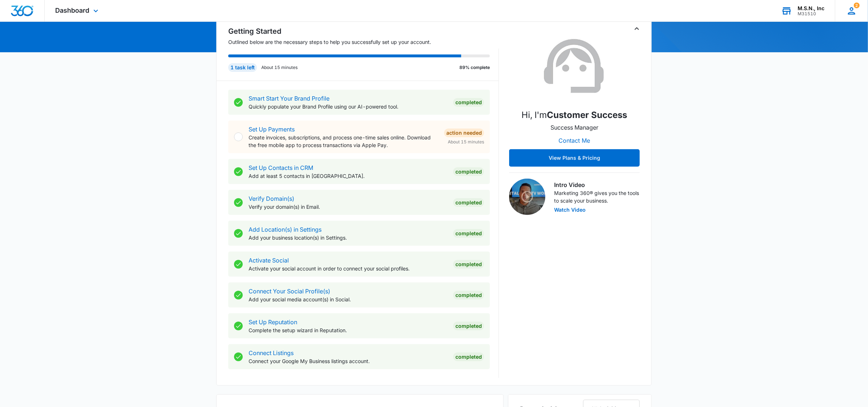  I want to click on button: View Plans & Pricing, so click(574, 158).